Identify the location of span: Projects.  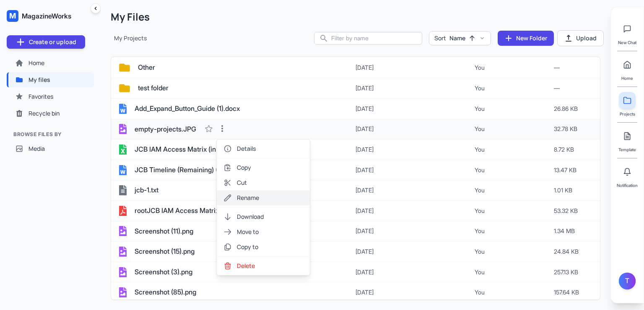
(627, 114).